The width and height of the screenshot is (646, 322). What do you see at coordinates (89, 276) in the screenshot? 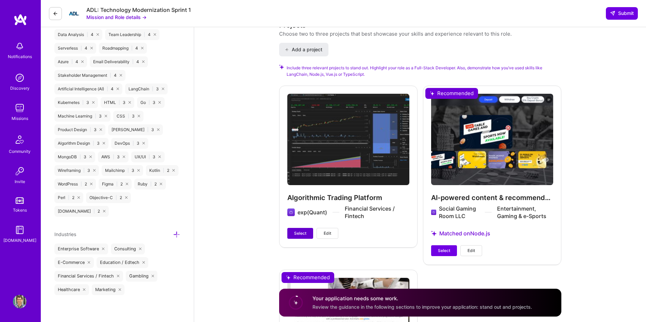
I see `div: Financial Services / Fintech` at bounding box center [89, 276].